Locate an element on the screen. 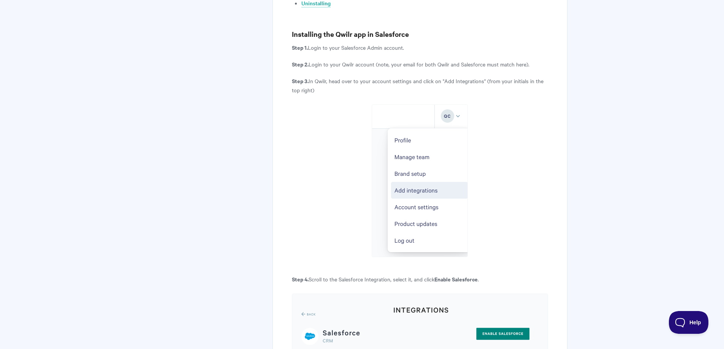 This screenshot has height=349, width=724. p: Scroll to the Salesforce Integration, select it, and click . is located at coordinates (420, 279).